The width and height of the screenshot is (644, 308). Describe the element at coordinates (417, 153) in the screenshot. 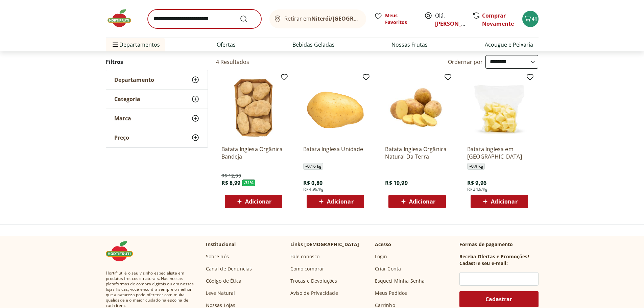

I see `a: Batata Inglesa Orgânica Natural Da Terra` at that location.